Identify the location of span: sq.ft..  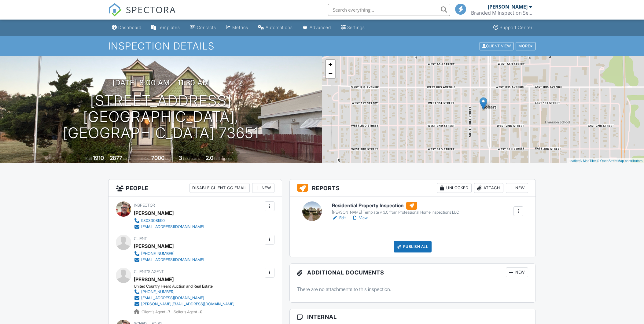
(169, 159).